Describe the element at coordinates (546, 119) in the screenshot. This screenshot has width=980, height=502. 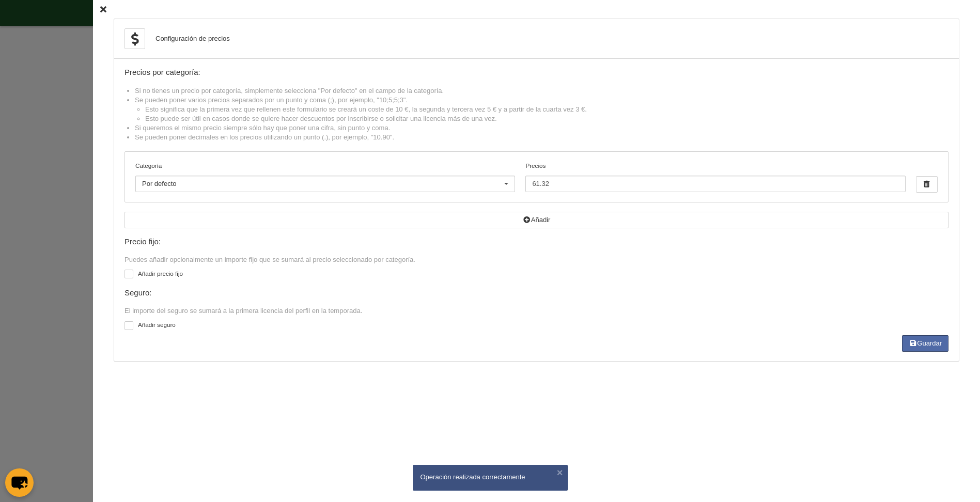
I see `li: Esto puede ser útil en casos donde se quiere hacer descuentos por inscribirse o solicitar una lic...` at that location.